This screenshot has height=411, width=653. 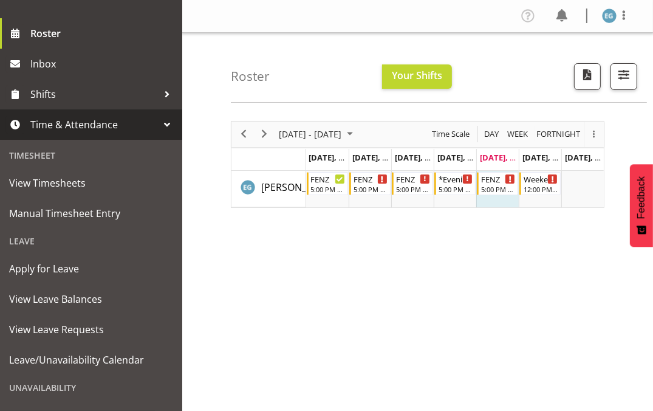 I want to click on button: Time Scale, so click(x=451, y=134).